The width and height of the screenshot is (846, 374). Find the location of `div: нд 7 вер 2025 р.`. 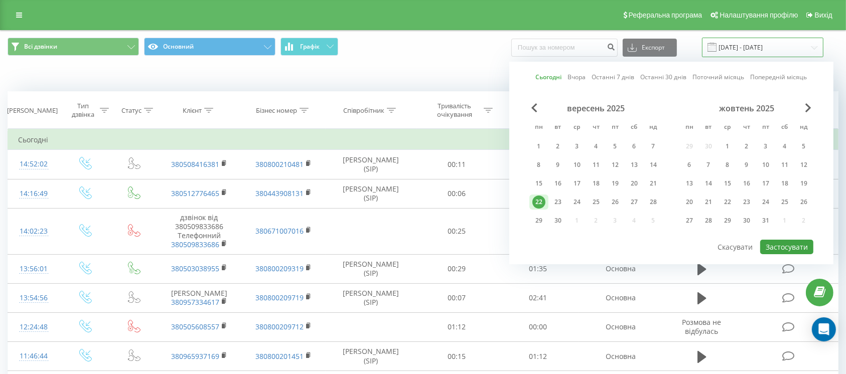

div: нд 7 вер 2025 р. is located at coordinates (653, 147).